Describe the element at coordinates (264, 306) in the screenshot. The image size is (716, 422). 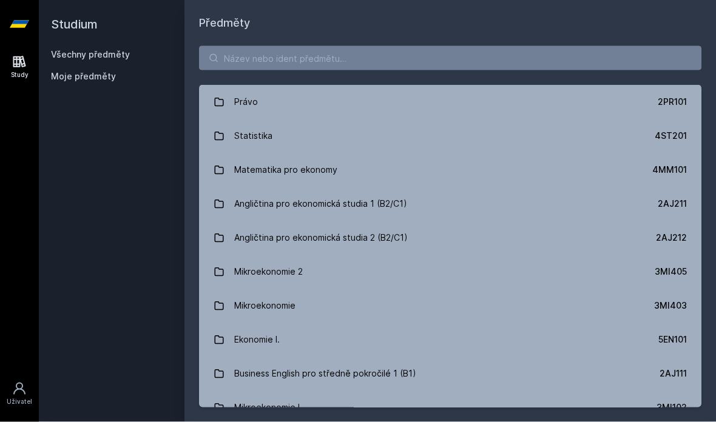
I see `div: Mikroekonomie` at that location.